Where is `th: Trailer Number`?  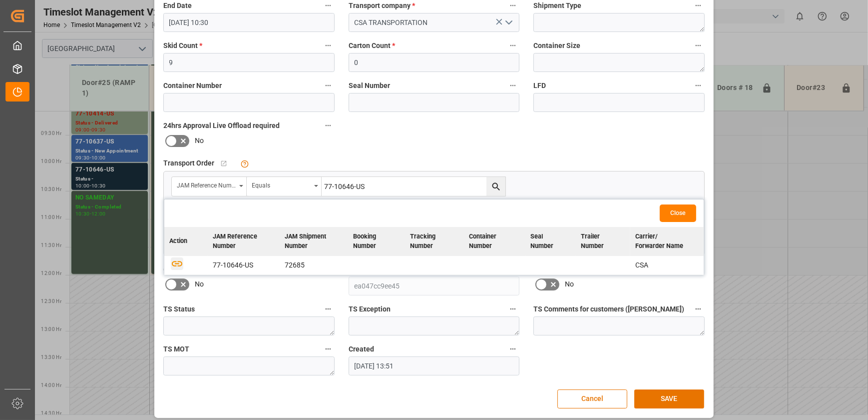 th: Trailer Number is located at coordinates (603, 242).